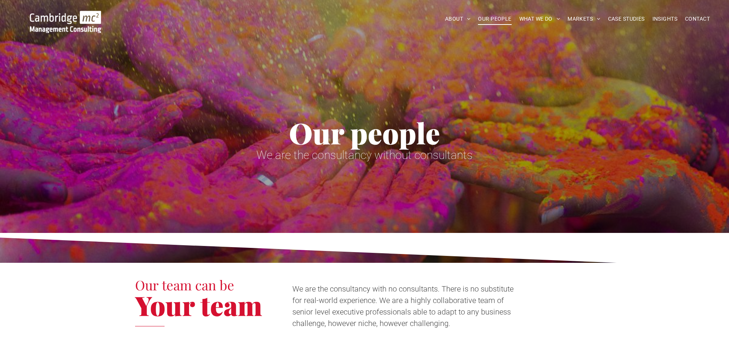  I want to click on a: WHAT WE DO, so click(540, 19).